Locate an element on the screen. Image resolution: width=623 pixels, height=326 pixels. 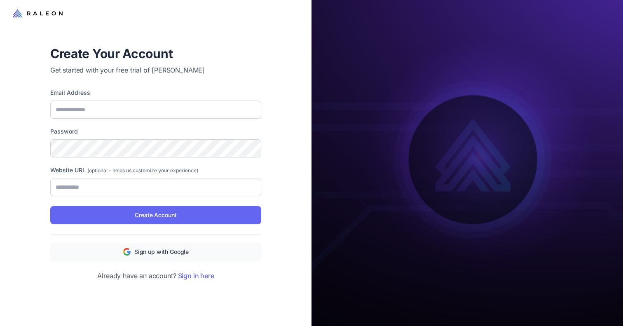
label: Email Address is located at coordinates (156, 93).